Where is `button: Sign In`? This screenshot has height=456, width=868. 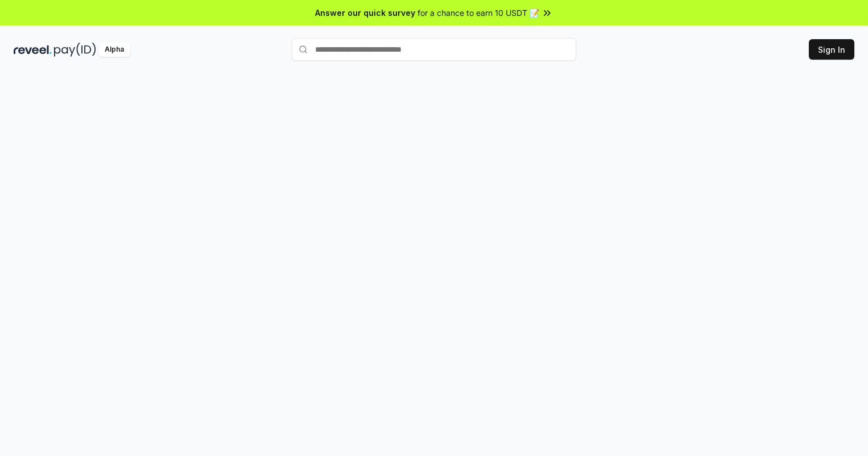
button: Sign In is located at coordinates (832, 50).